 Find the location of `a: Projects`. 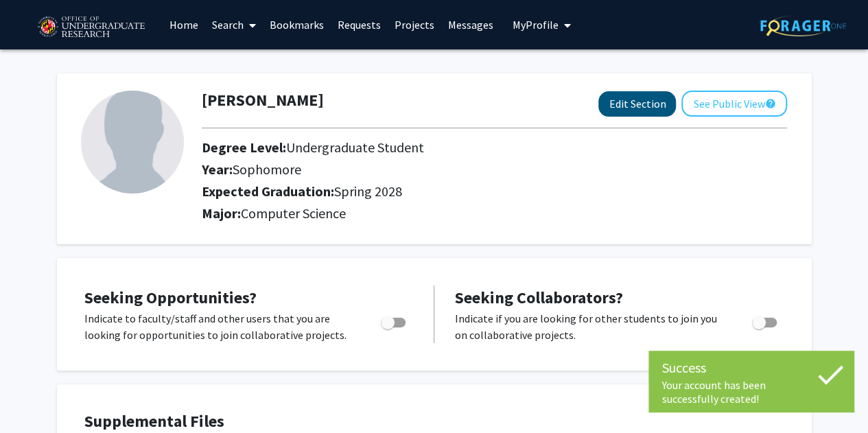

a: Projects is located at coordinates (415, 25).